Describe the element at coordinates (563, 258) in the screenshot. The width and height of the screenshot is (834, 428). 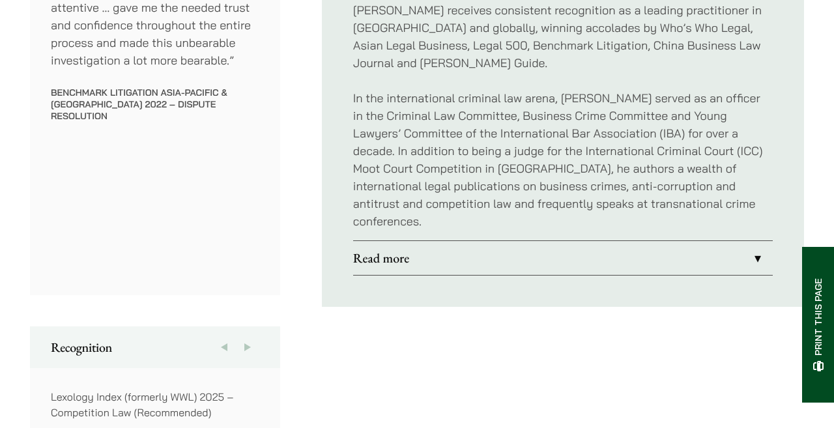
I see `a: Read more` at that location.